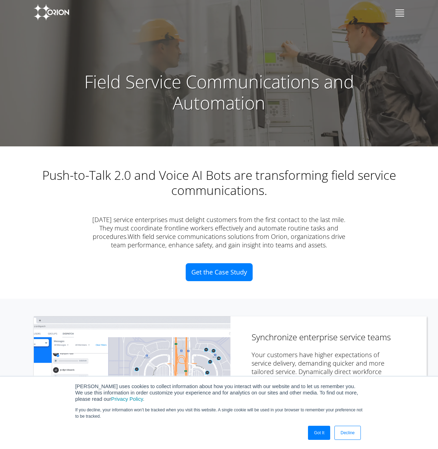  Describe the element at coordinates (219, 92) in the screenshot. I see `h1: Field Service Communications and Automation` at that location.